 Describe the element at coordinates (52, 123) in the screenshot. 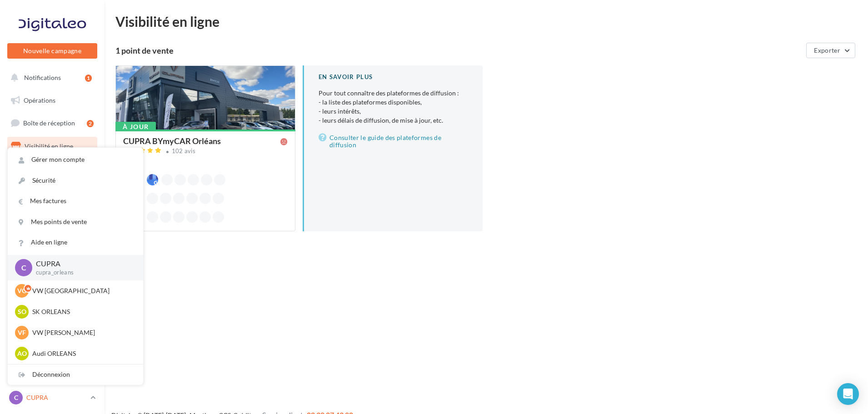

I see `a: Boîte de réception2` at that location.